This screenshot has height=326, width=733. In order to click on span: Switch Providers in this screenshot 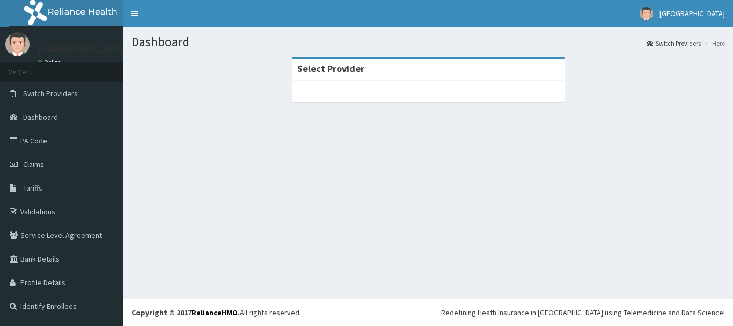, I will do `click(50, 93)`.